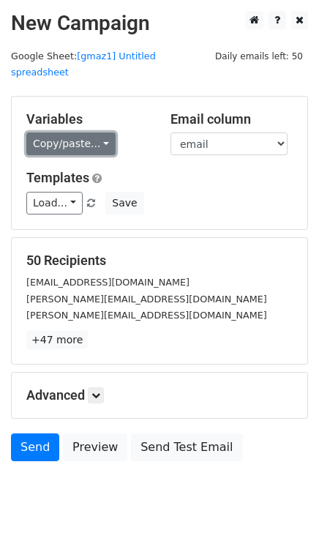 The width and height of the screenshot is (319, 552). What do you see at coordinates (87, 119) in the screenshot?
I see `h5: Variables` at bounding box center [87, 119].